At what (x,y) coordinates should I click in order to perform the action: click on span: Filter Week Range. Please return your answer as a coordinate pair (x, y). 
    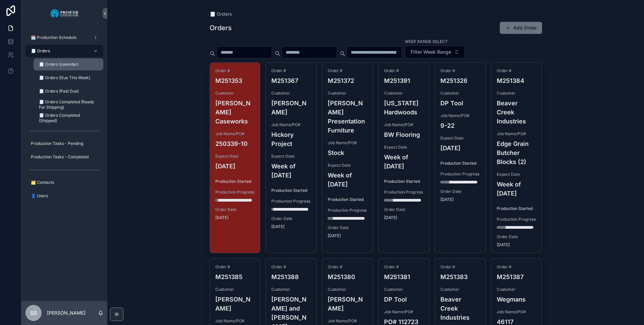
    Looking at the image, I should click on (431, 52).